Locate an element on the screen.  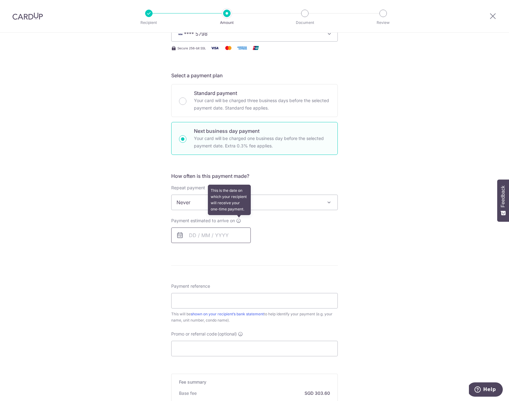
h5: Fee summary is located at coordinates (254, 383).